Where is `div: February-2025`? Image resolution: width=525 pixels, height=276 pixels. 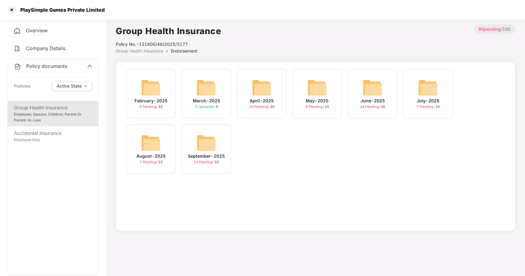
div: February-2025 is located at coordinates (151, 101).